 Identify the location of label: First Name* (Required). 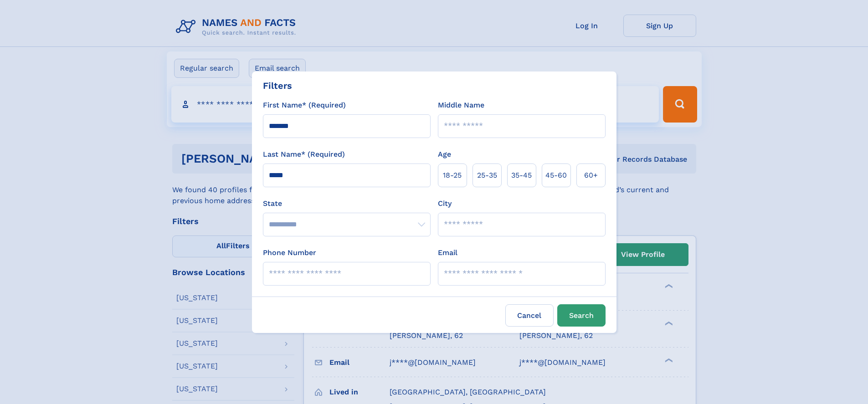
(304, 105).